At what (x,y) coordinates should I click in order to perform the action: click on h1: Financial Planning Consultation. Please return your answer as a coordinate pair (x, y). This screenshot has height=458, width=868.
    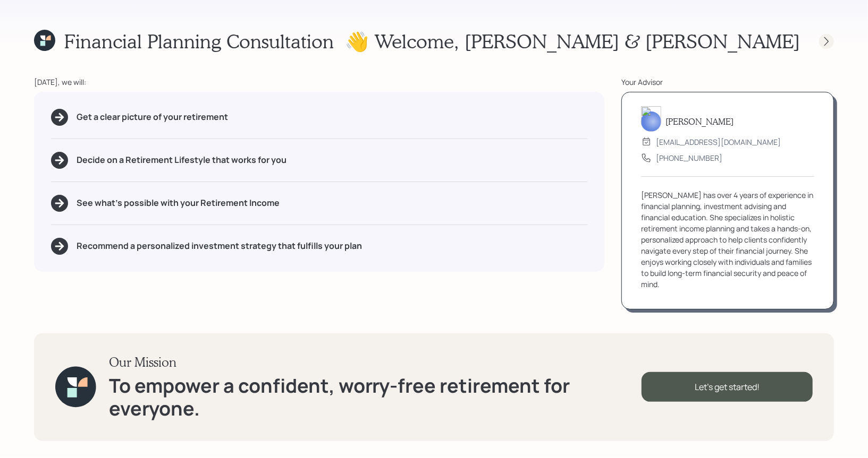
    Looking at the image, I should click on (198, 41).